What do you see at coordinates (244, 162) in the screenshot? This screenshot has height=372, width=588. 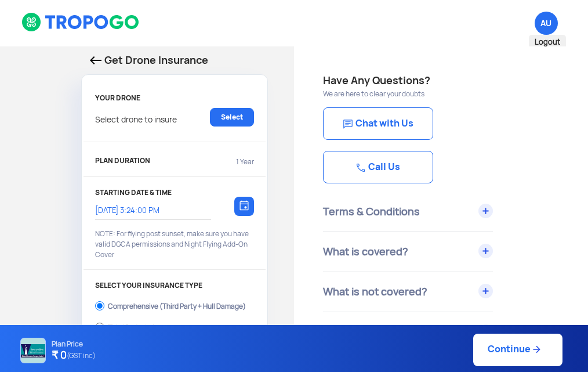 I see `p: 1 Year` at bounding box center [244, 162].